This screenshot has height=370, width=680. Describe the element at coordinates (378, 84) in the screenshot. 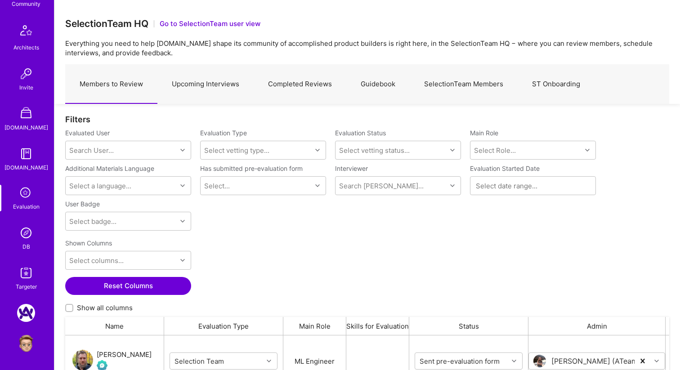

I see `a: Guidebook` at that location.